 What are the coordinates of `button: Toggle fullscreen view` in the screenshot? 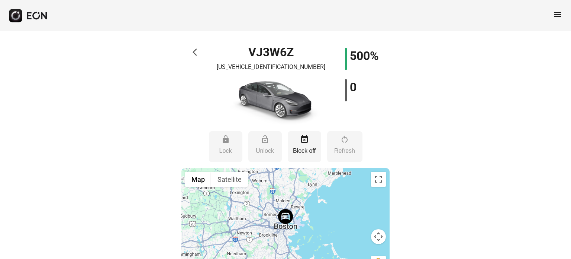 It's located at (379, 179).